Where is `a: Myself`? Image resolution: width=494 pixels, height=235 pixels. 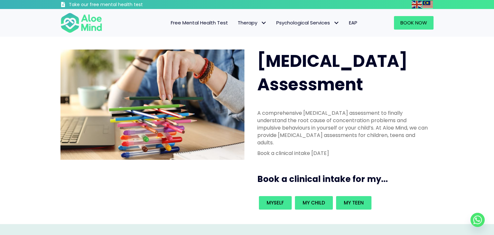 a: Myself is located at coordinates (275, 203).